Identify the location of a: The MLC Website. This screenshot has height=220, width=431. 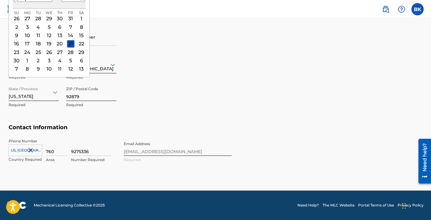
(339, 205).